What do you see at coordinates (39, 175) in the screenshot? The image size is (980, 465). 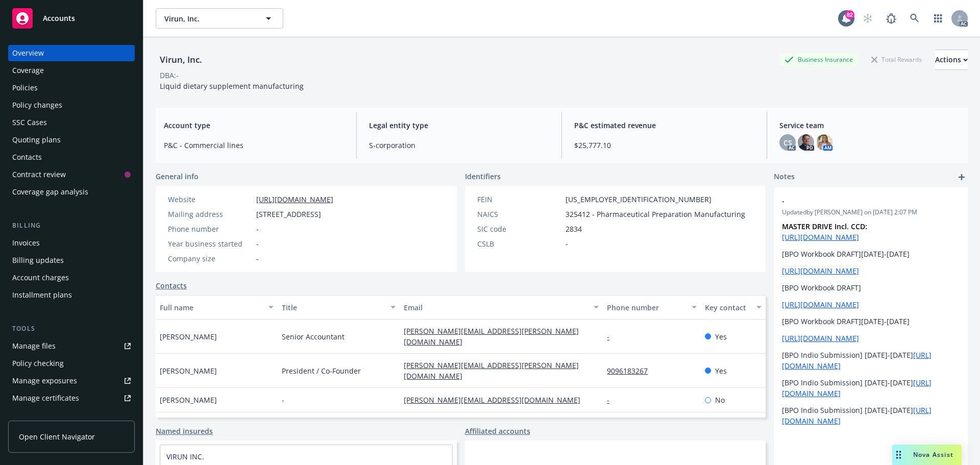 I see `div: Contract review` at bounding box center [39, 175].